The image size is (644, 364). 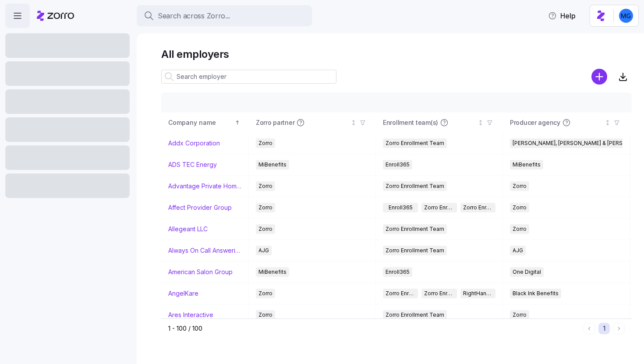 What do you see at coordinates (183, 293) in the screenshot?
I see `a: AngelKare` at bounding box center [183, 293].